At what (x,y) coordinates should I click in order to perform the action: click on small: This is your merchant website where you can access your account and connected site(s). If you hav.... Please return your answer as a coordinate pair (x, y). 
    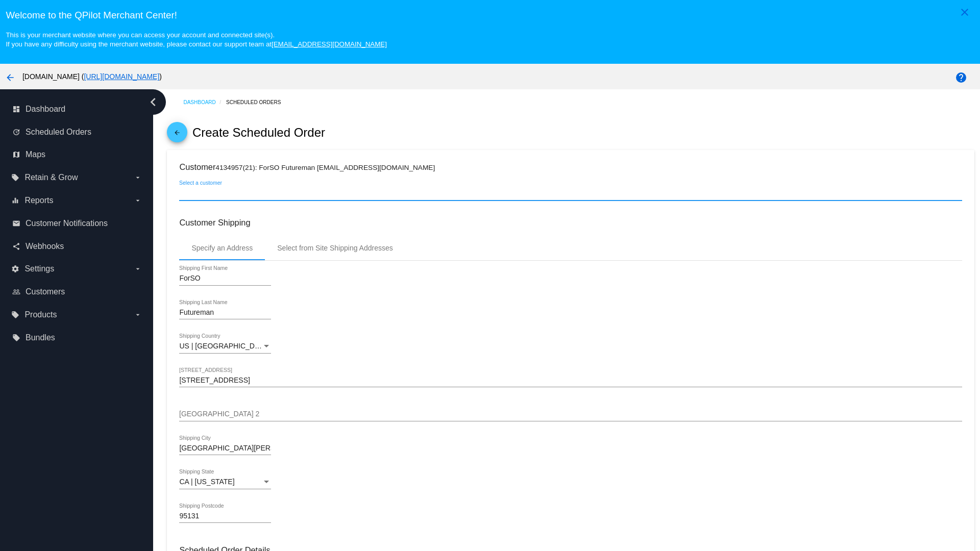
    Looking at the image, I should click on (196, 40).